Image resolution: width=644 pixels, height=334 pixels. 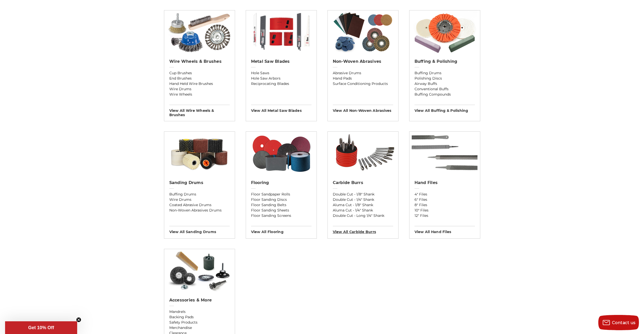 I want to click on a: Coated Abrasive Drums, so click(x=200, y=205).